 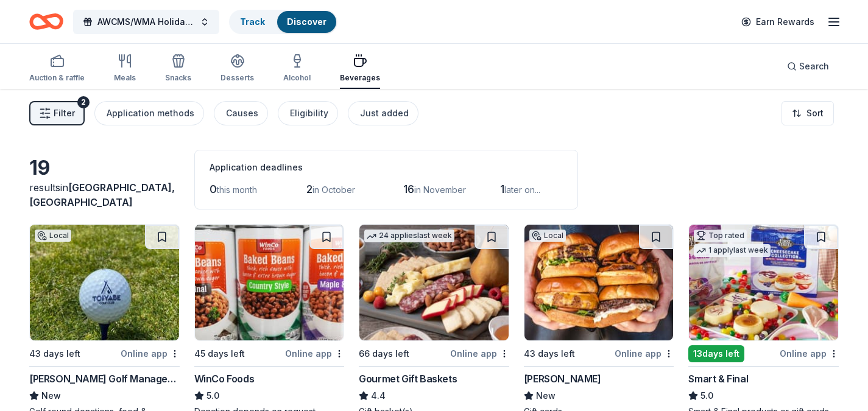 I want to click on span: in November, so click(x=440, y=190).